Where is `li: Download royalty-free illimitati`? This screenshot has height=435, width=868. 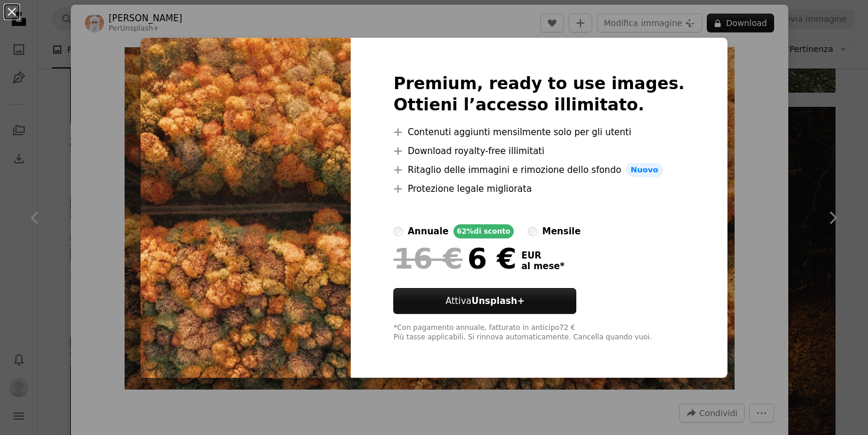 li: Download royalty-free illimitati is located at coordinates (538, 151).